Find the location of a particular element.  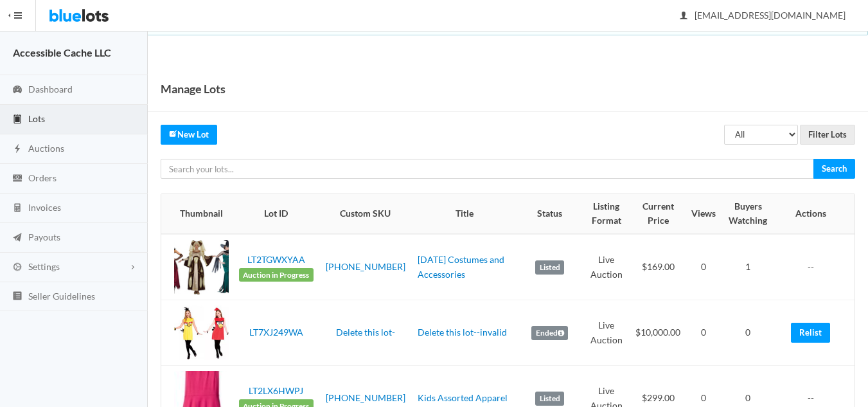

span: Lots is located at coordinates (37, 118).